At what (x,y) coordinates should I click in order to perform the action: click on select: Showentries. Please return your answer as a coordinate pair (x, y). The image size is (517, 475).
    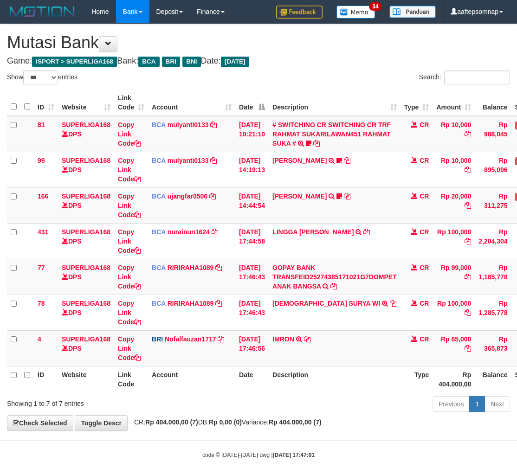
    Looking at the image, I should click on (40, 77).